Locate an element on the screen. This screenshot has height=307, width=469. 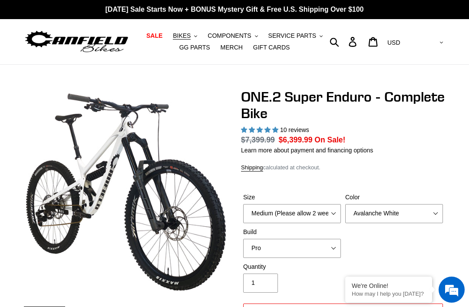
a: MERCH is located at coordinates (231, 47).